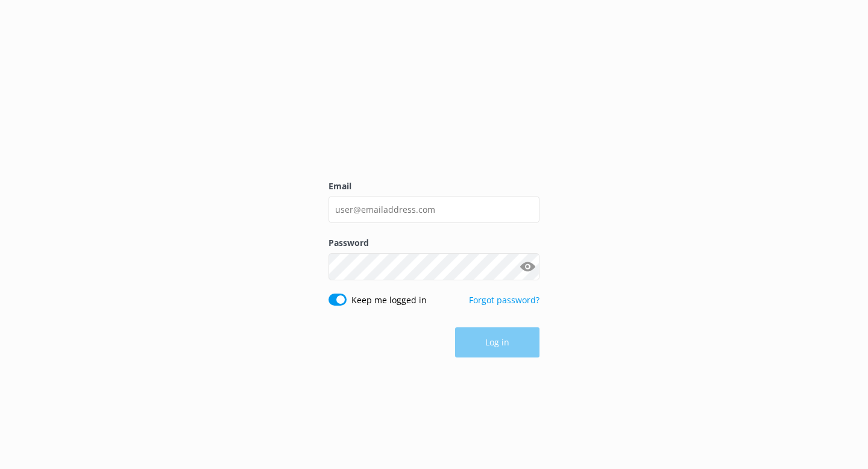 The width and height of the screenshot is (868, 469). What do you see at coordinates (528, 267) in the screenshot?
I see `button: Show password` at bounding box center [528, 267].